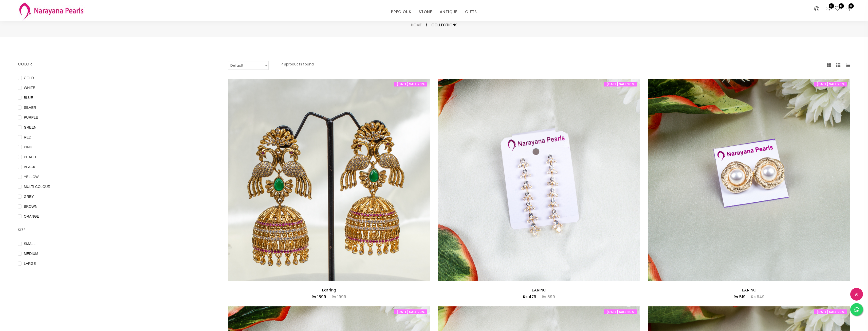  I want to click on span: YELLOW, so click(31, 177).